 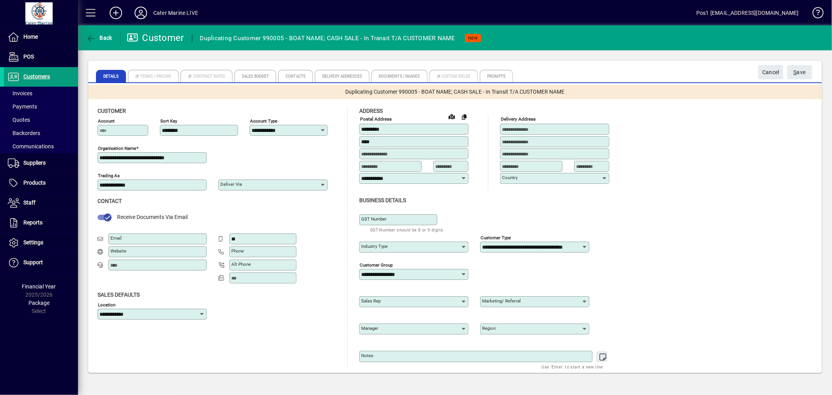 I want to click on mat-label: Location, so click(x=106, y=304).